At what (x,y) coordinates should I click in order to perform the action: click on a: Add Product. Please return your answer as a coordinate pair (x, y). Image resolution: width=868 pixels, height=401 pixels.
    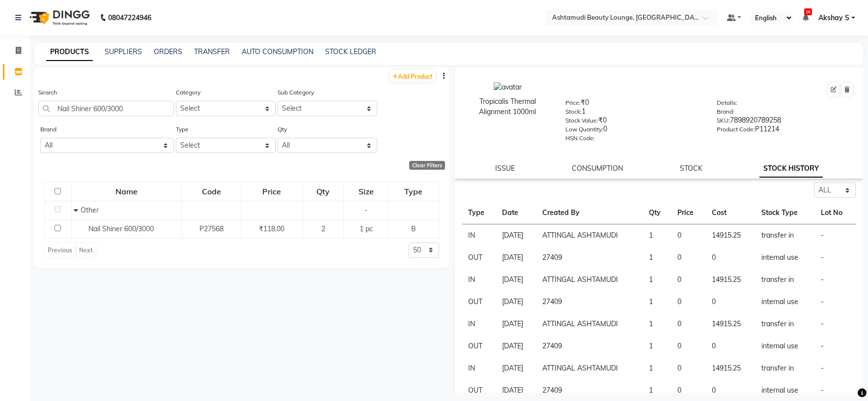
    Looking at the image, I should click on (413, 76).